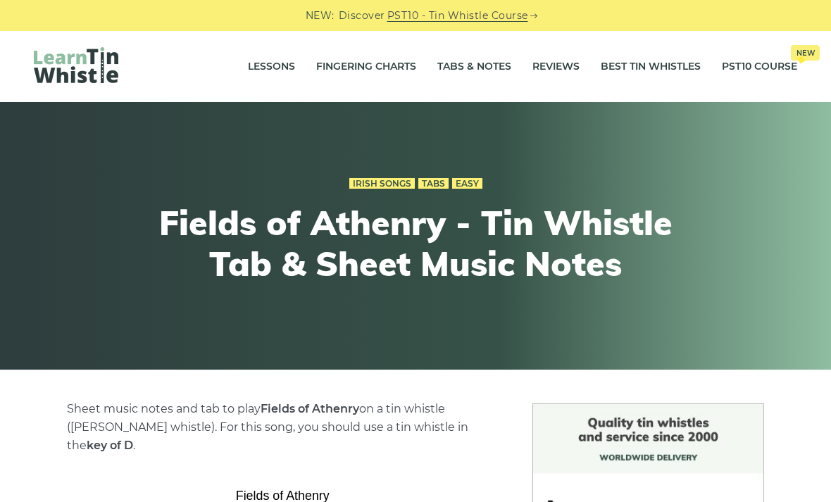  What do you see at coordinates (759, 67) in the screenshot?
I see `a: PST10 CourseNew` at bounding box center [759, 67].